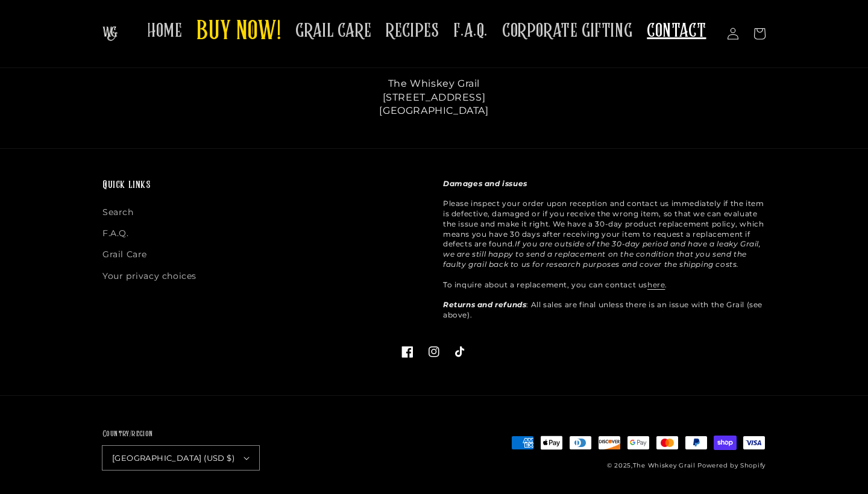 This screenshot has height=494, width=868. What do you see at coordinates (164, 31) in the screenshot?
I see `span: HOME` at bounding box center [164, 31].